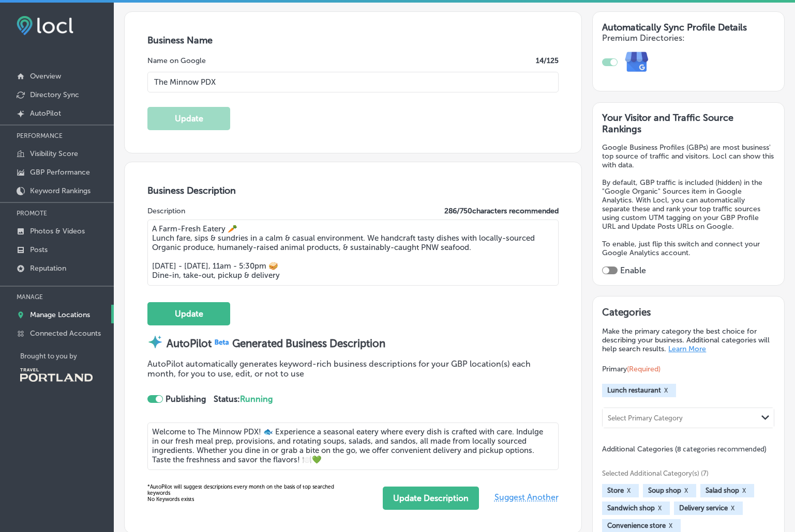 This screenshot has width=795, height=532. Describe the element at coordinates (636, 525) in the screenshot. I see `span: Convenience store` at that location.